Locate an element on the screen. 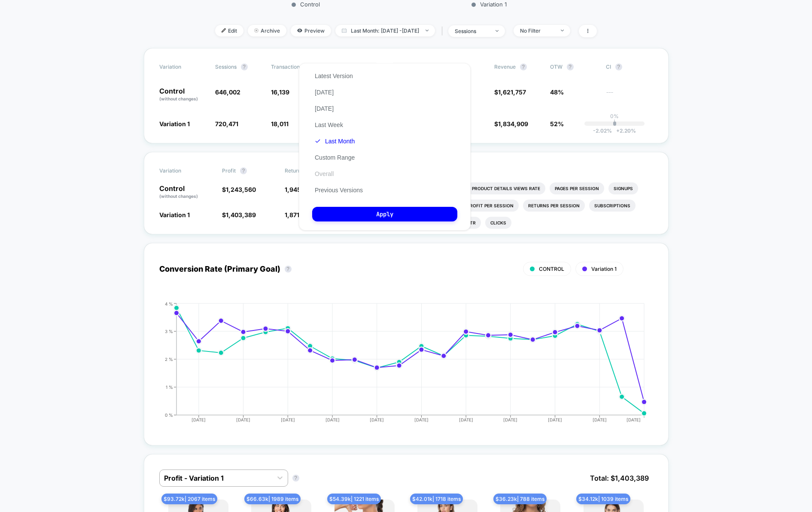 This screenshot has height=512, width=812. span: CI is located at coordinates (630, 67).